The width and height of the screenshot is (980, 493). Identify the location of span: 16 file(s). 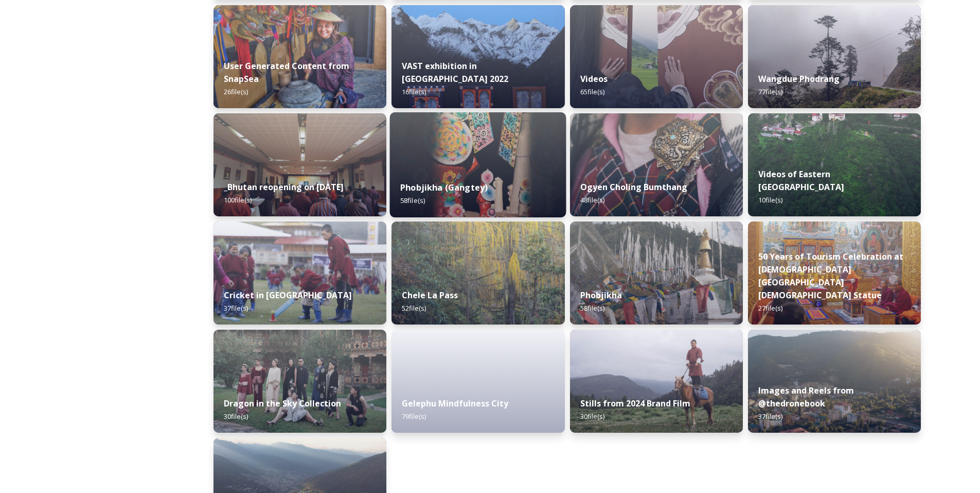
(413, 92).